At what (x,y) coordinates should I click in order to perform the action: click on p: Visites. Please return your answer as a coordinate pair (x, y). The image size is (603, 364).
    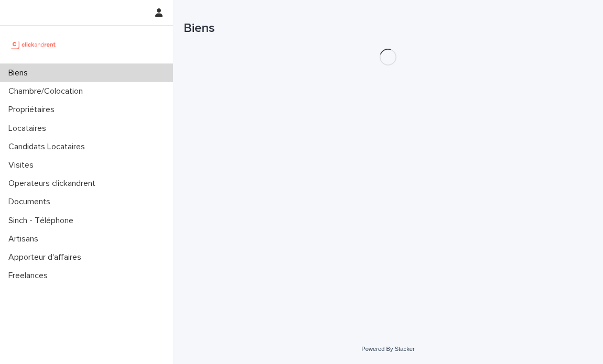
    Looking at the image, I should click on (23, 165).